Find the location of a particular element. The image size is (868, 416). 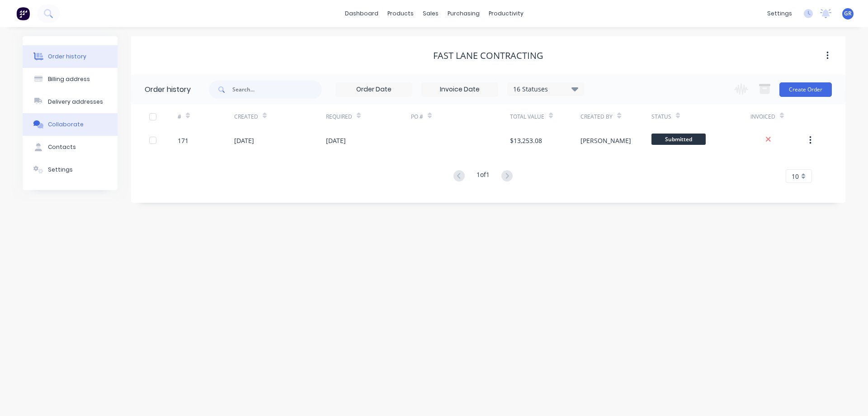

input: Invoice Date is located at coordinates (460, 90).